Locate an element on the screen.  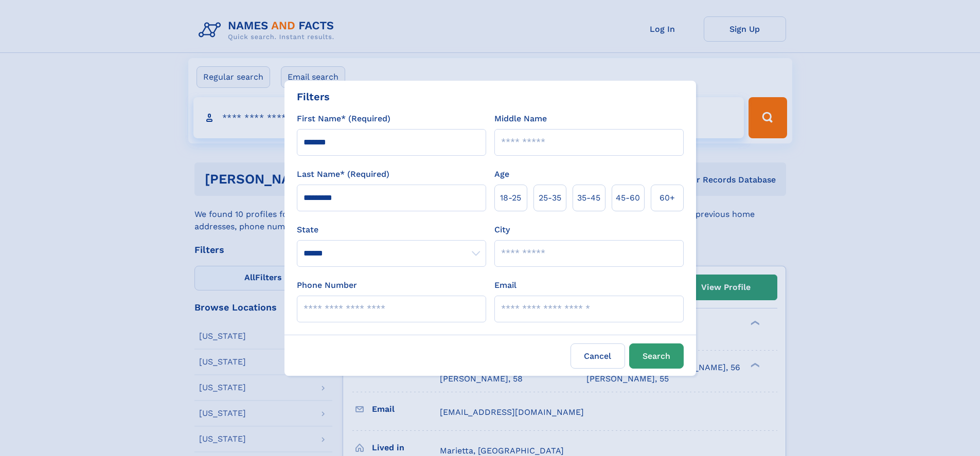
label: First Name* (Required) is located at coordinates (343, 118).